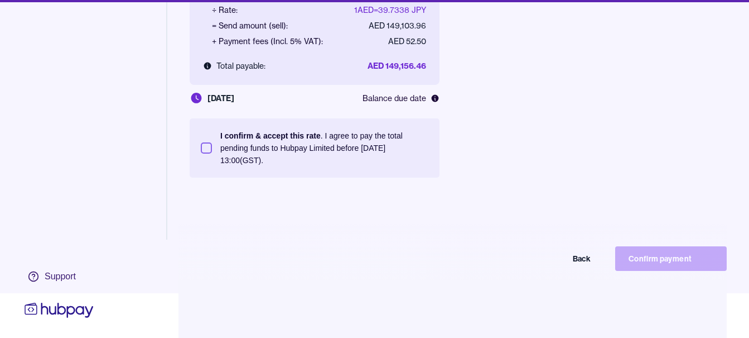 This screenshot has width=749, height=338. Describe the element at coordinates (250, 26) in the screenshot. I see `div: = Send amount (sell):` at that location.